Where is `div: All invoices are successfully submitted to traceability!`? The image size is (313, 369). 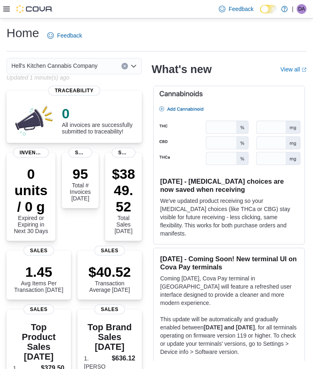
div: All invoices are successfully submitted to traceability! is located at coordinates (99, 120).